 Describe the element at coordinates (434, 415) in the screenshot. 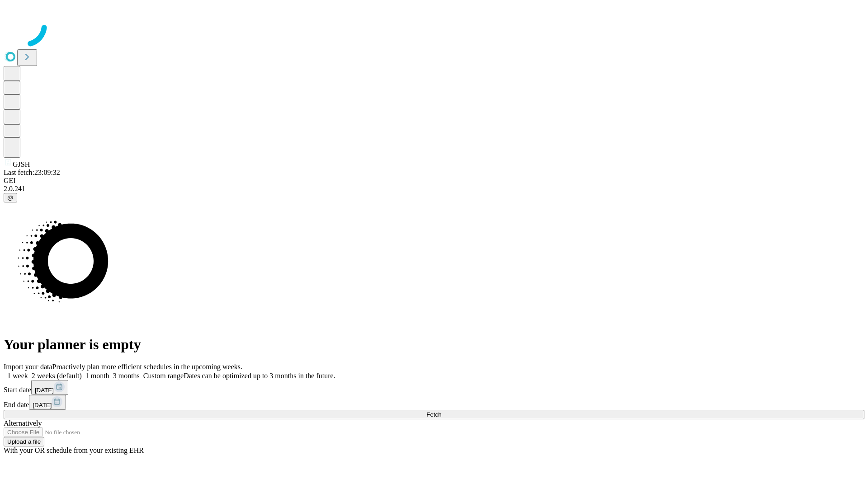

I see `button: Fetch` at that location.